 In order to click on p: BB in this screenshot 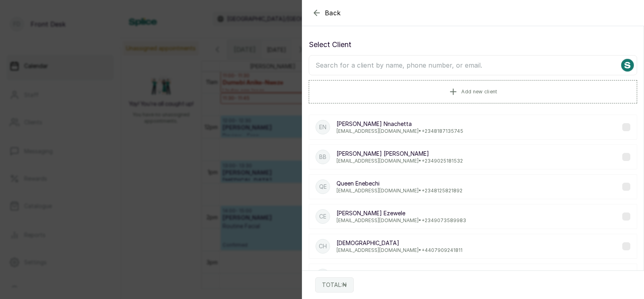, I will do `click(323, 157)`.